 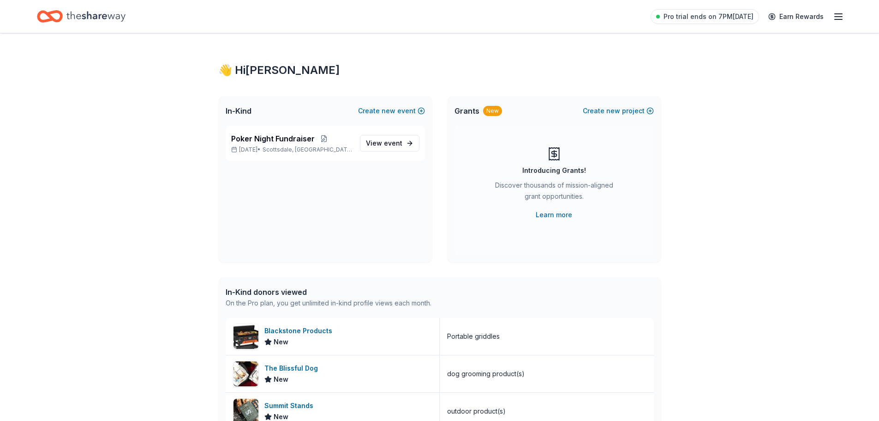 What do you see at coordinates (293, 368) in the screenshot?
I see `div: The Blissful Dog` at bounding box center [293, 368].